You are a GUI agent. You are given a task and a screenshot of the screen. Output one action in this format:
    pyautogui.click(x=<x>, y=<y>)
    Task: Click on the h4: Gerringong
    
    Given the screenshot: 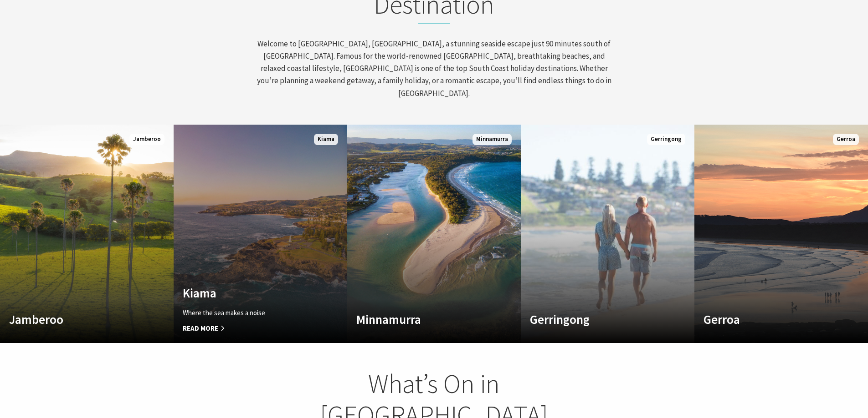 What is the action you would take?
    pyautogui.click(x=594, y=319)
    